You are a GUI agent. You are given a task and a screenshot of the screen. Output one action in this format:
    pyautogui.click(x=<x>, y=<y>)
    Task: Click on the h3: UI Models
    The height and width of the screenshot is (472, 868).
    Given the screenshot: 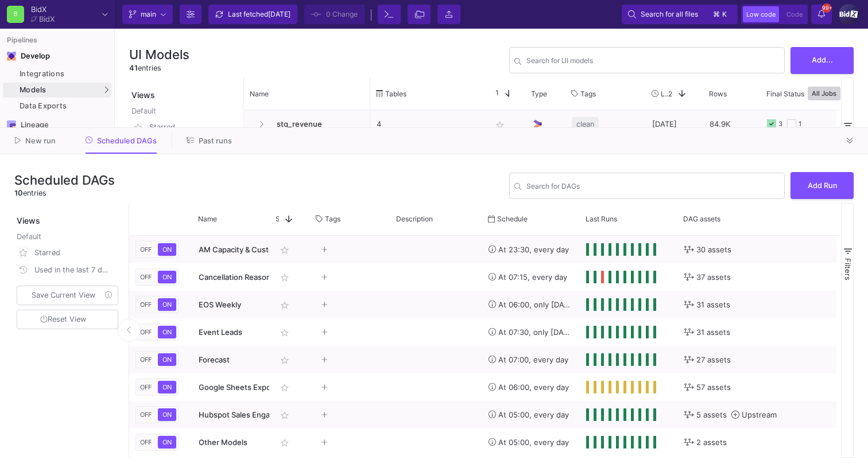 What is the action you would take?
    pyautogui.click(x=159, y=55)
    